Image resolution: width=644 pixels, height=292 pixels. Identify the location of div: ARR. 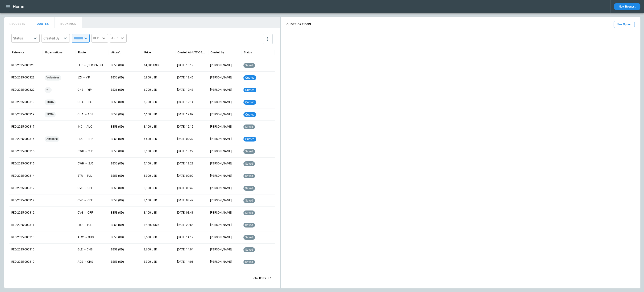
(118, 38).